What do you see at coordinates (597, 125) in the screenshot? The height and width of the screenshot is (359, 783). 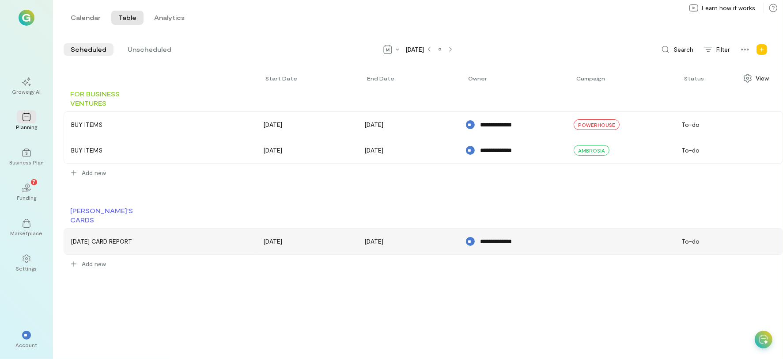 I see `span: POWERHOUSE` at bounding box center [597, 125].